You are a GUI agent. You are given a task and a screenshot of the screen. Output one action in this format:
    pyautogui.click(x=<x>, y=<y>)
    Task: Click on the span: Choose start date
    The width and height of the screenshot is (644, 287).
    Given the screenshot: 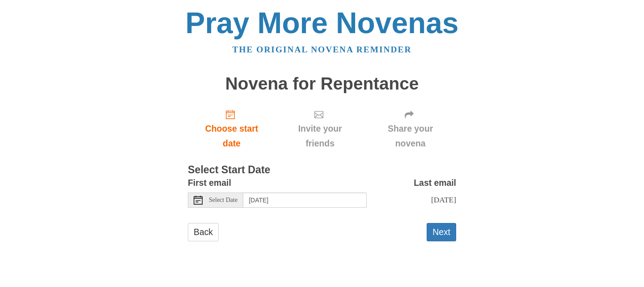 What is the action you would take?
    pyautogui.click(x=232, y=136)
    